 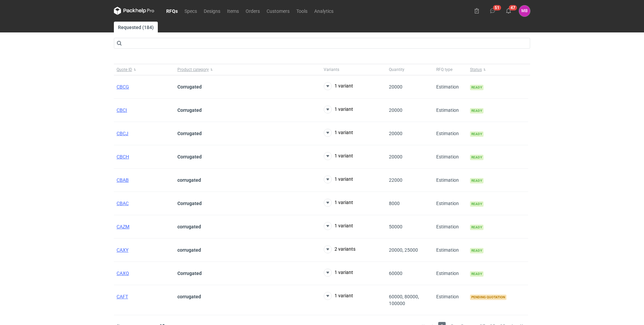 What do you see at coordinates (136, 27) in the screenshot?
I see `a: Requested (184)` at bounding box center [136, 27].